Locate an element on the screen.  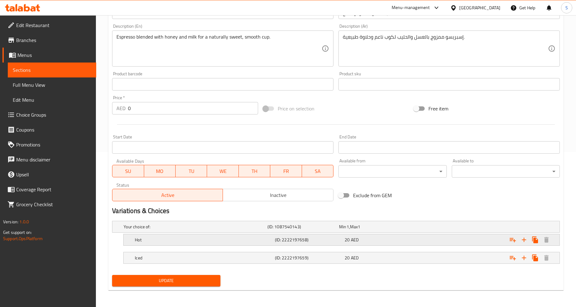
h2: Variations & Choices is located at coordinates (336, 211).